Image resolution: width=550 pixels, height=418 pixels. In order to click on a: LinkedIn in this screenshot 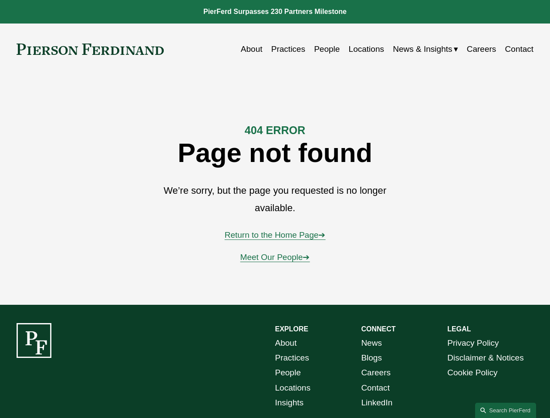, I will do `click(377, 403)`.